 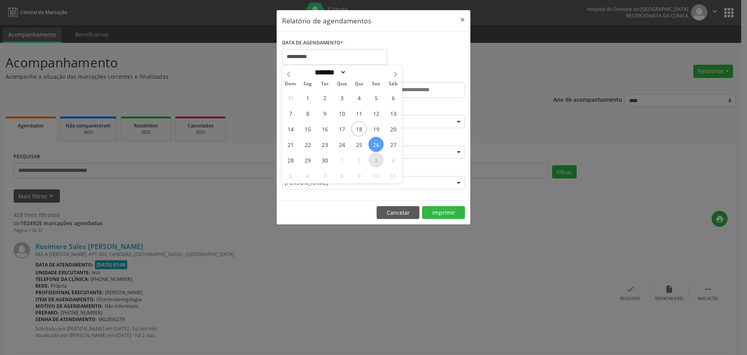 I want to click on h5: Relatório de agendamentos, so click(x=327, y=21).